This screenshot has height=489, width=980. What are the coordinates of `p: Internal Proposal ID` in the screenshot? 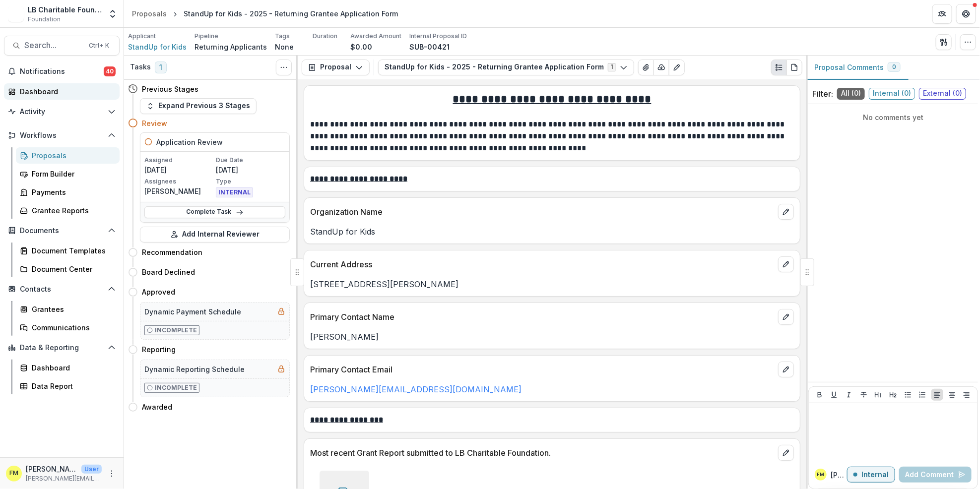 It's located at (438, 37).